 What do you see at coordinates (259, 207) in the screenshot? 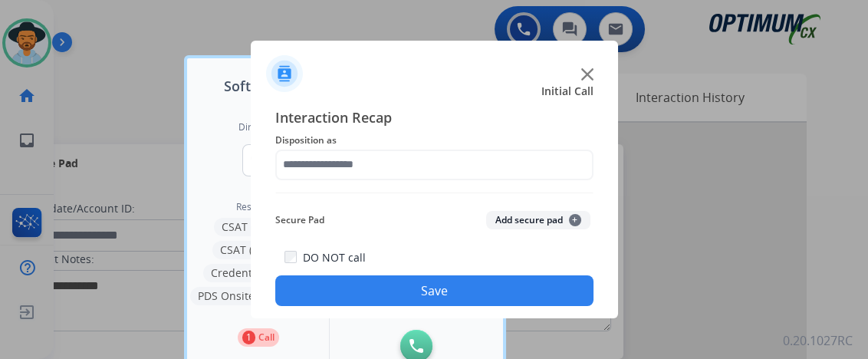
I see `span: Resources` at bounding box center [259, 207].